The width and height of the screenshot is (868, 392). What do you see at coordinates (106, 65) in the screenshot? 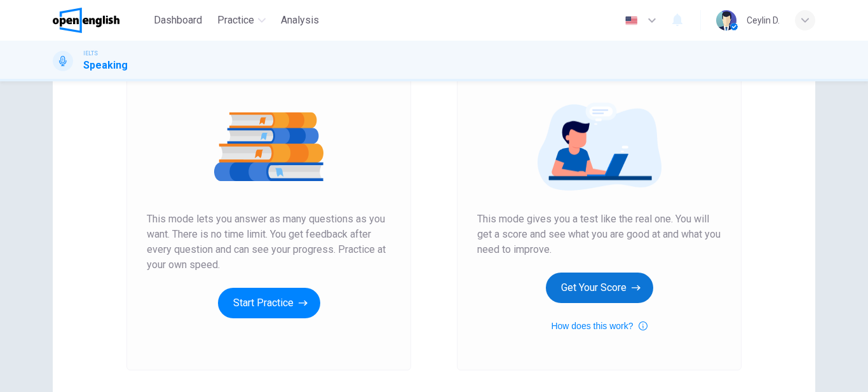
I see `h1: Speaking` at bounding box center [106, 65].